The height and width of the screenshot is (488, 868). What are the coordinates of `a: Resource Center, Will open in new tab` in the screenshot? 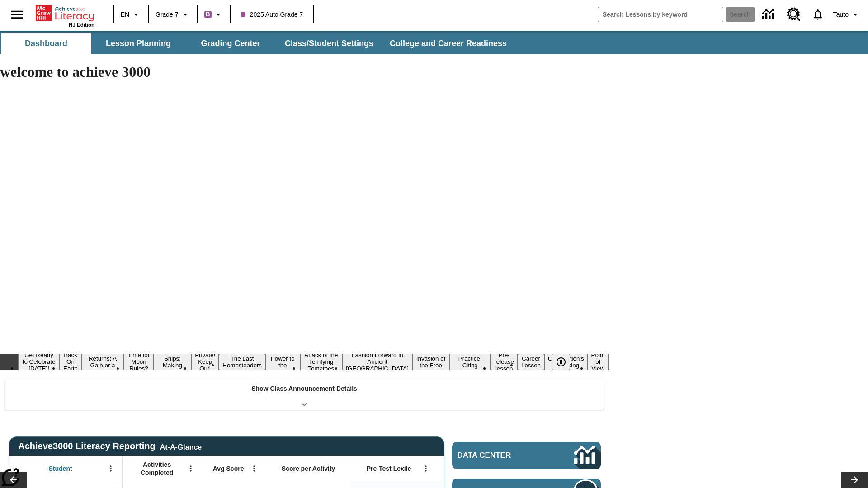 It's located at (794, 14).